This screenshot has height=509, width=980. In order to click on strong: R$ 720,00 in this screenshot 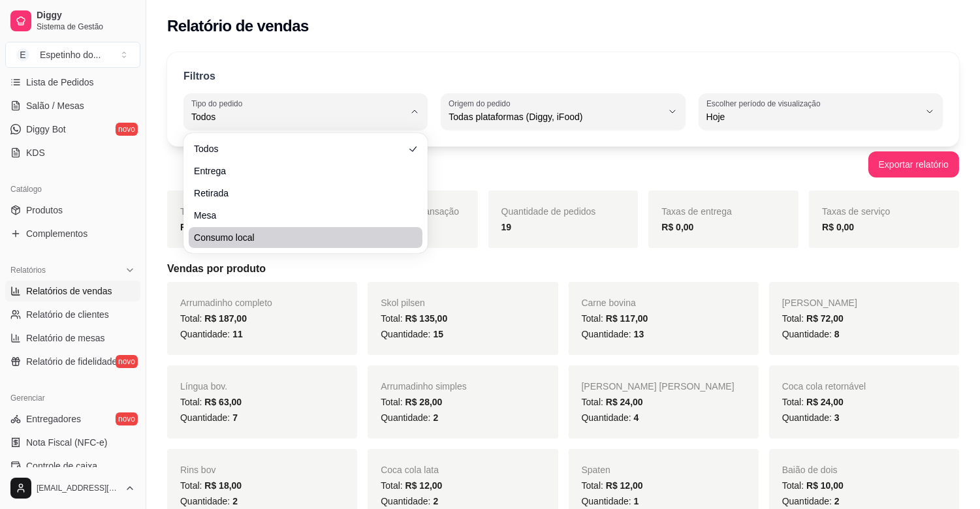, I will do `click(201, 227)`.